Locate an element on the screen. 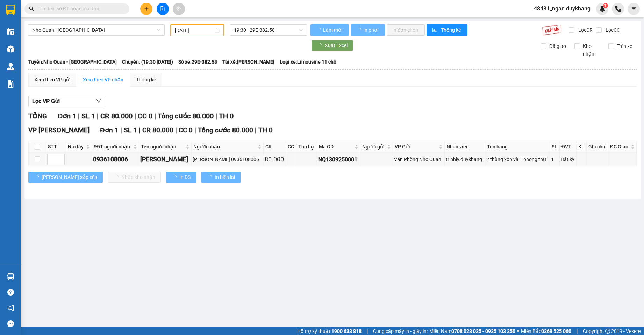 The width and height of the screenshot is (644, 335). span: Miền Nam is located at coordinates (473, 331).